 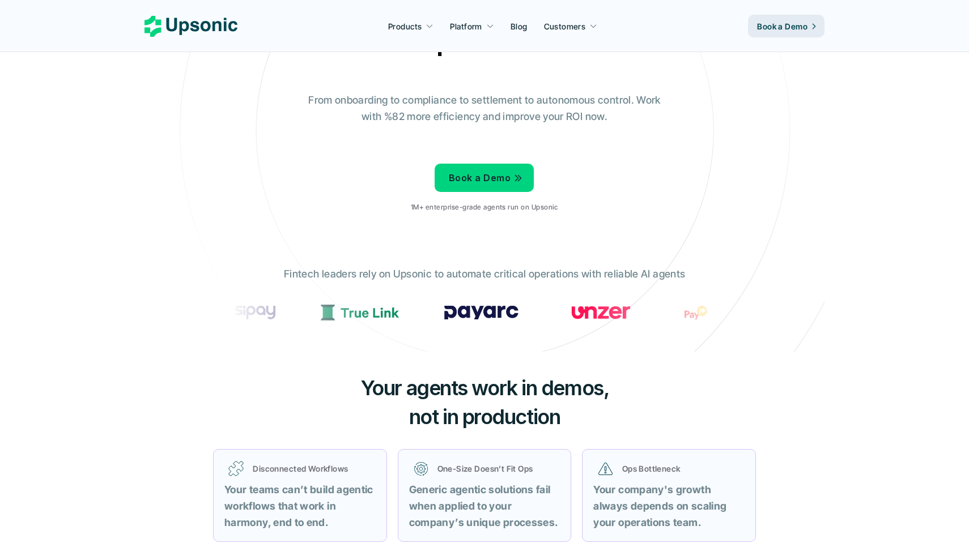 What do you see at coordinates (565, 26) in the screenshot?
I see `p: Customers` at bounding box center [565, 26].